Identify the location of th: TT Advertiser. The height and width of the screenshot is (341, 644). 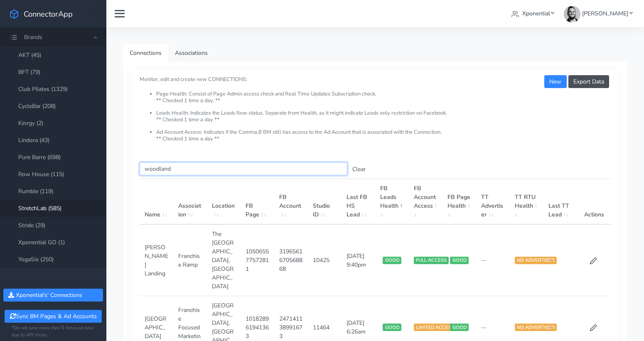
(493, 202).